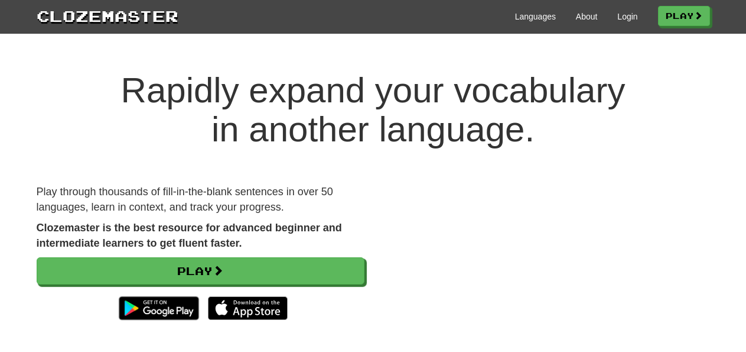 The image size is (746, 352). Describe the element at coordinates (158, 308) in the screenshot. I see `img: Get it on Google Play` at that location.